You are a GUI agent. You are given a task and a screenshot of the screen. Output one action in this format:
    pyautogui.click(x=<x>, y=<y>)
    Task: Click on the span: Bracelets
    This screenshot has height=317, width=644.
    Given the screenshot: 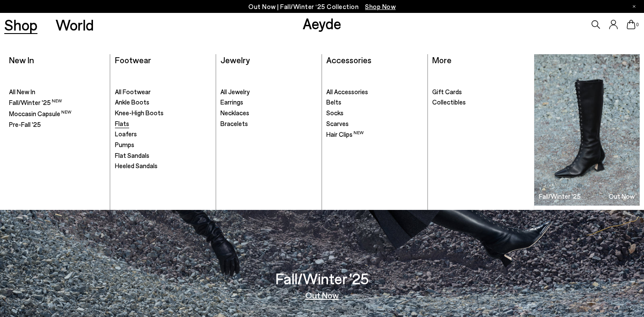 What is the action you would take?
    pyautogui.click(x=234, y=123)
    